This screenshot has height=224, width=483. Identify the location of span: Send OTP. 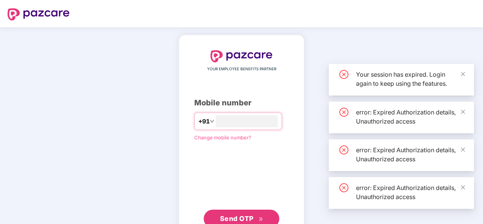
(237, 219).